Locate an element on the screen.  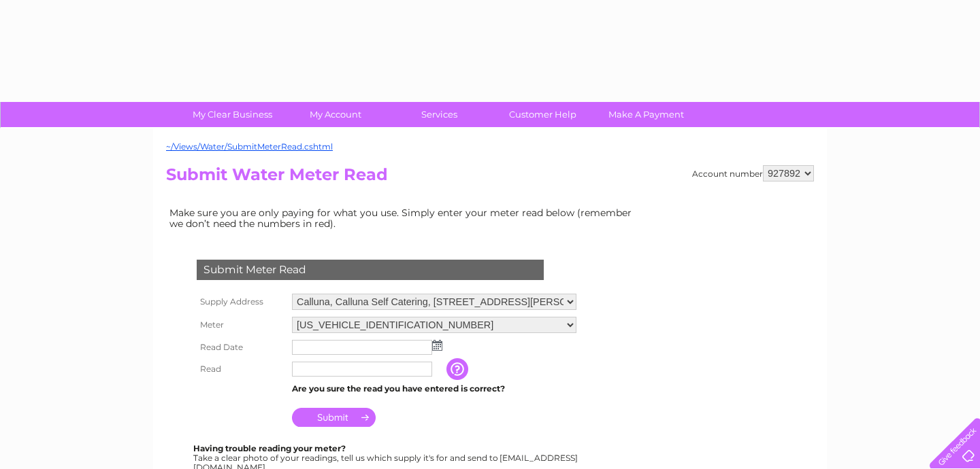
th: Read Date is located at coordinates (241, 347).